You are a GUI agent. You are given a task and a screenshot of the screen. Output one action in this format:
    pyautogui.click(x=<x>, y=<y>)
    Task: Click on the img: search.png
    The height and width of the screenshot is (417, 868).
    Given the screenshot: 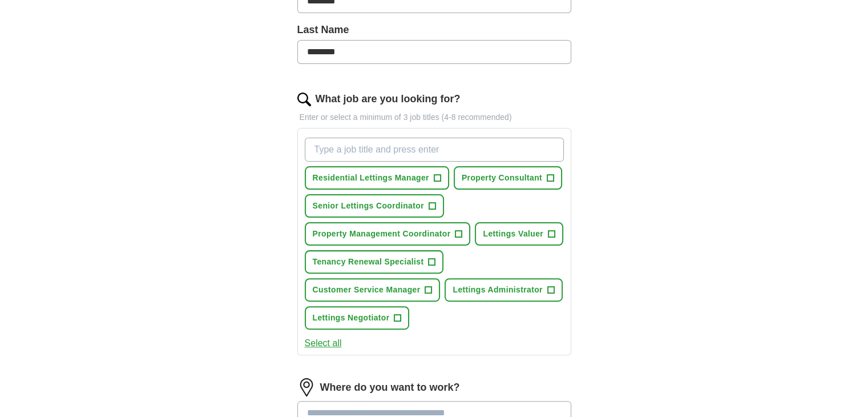 What is the action you would take?
    pyautogui.click(x=305, y=100)
    